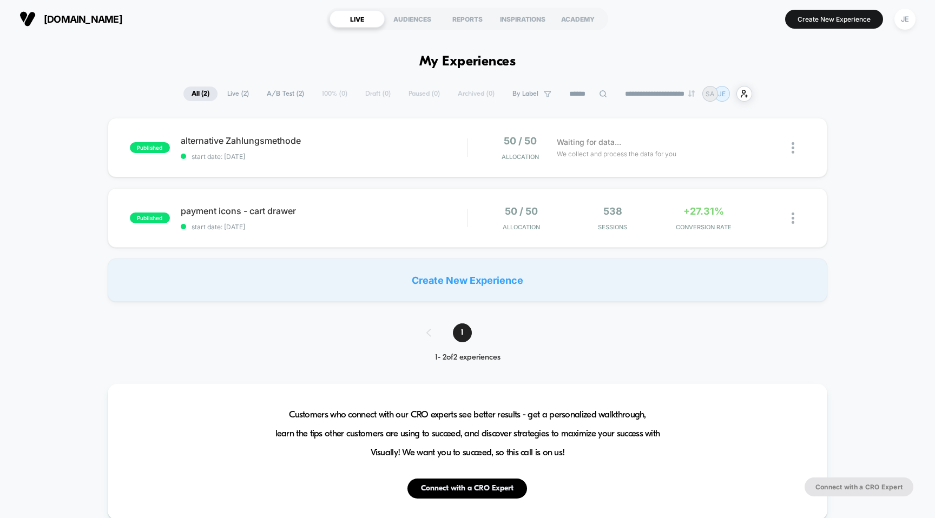 Image resolution: width=935 pixels, height=518 pixels. Describe the element at coordinates (467, 358) in the screenshot. I see `div: 1 - 2 of 2 experiences` at that location.